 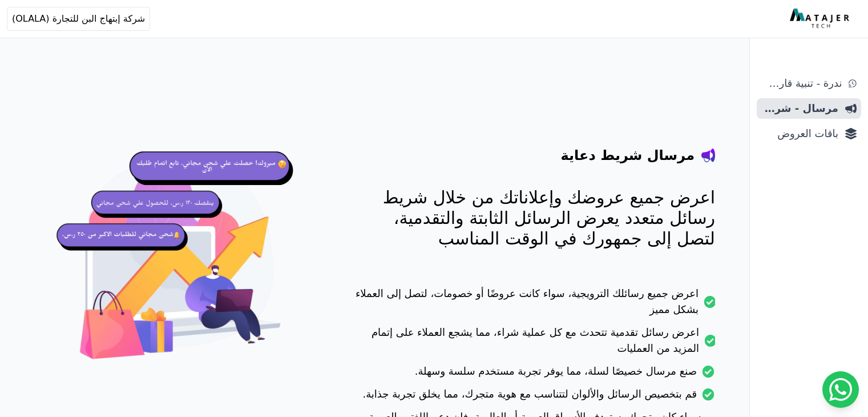 What do you see at coordinates (78, 19) in the screenshot?
I see `span: شركة إبتهاج البن للتجارة (OLALA)` at bounding box center [78, 19].